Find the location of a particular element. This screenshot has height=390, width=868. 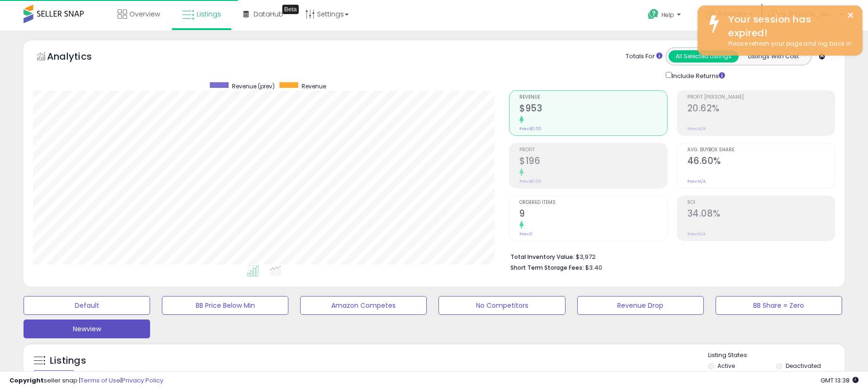

h2: $196 is located at coordinates (593, 162).